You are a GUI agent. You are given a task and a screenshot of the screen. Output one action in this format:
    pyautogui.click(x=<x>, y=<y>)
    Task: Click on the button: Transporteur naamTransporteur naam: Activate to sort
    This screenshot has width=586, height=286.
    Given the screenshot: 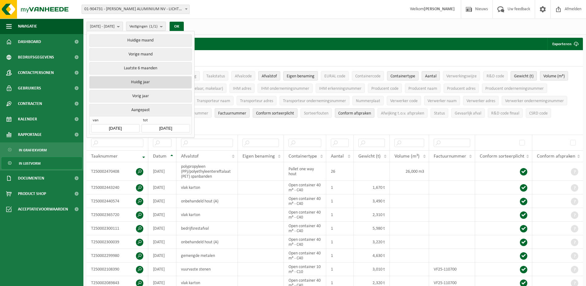 What is the action you would take?
    pyautogui.click(x=214, y=100)
    